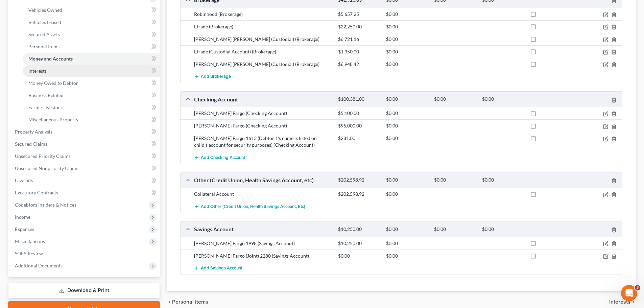  I want to click on a: Secured Claims, so click(84, 144).